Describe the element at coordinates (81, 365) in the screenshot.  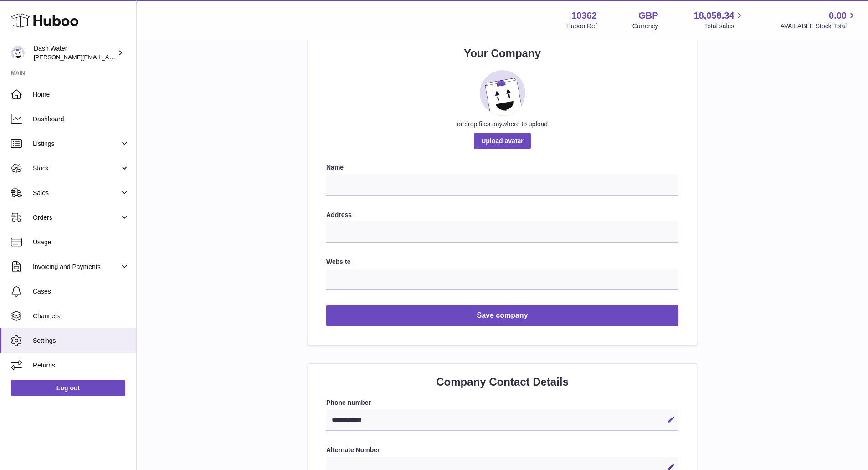
I see `span: Returns` at that location.